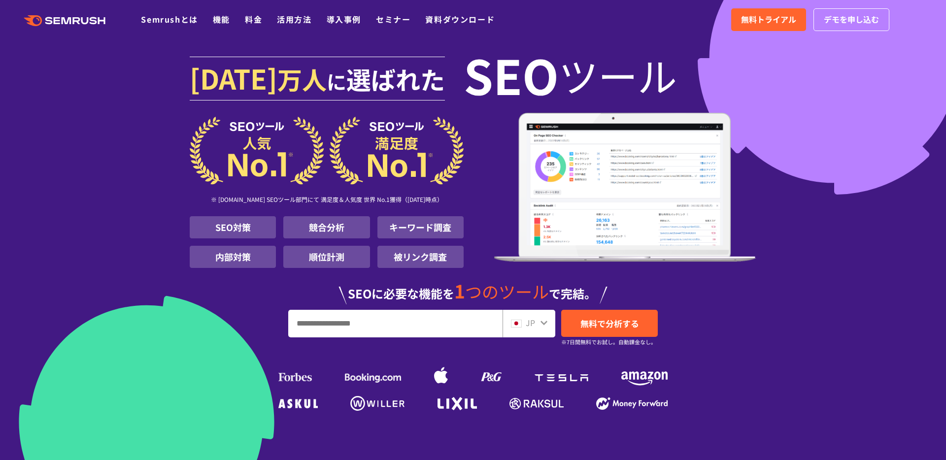 This screenshot has height=460, width=946. I want to click on span: 選ばれた, so click(396, 79).